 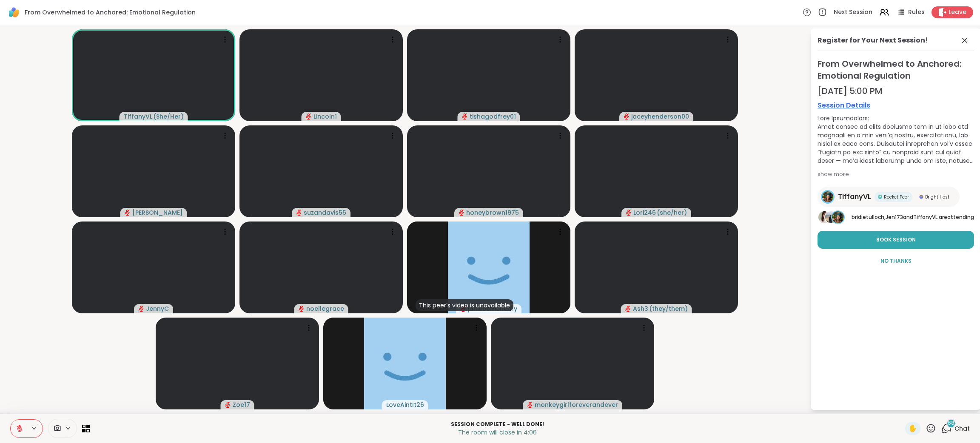 I want to click on span: Zoe17, so click(x=241, y=405).